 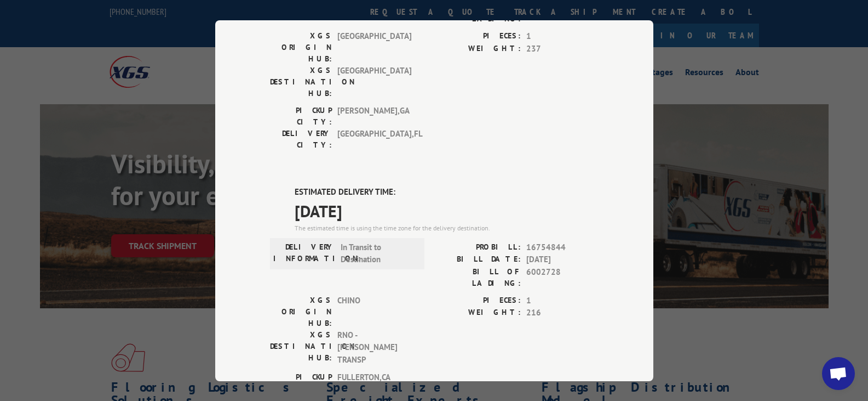 What do you see at coordinates (374, 311) in the screenshot?
I see `span: CHINO` at bounding box center [374, 311].